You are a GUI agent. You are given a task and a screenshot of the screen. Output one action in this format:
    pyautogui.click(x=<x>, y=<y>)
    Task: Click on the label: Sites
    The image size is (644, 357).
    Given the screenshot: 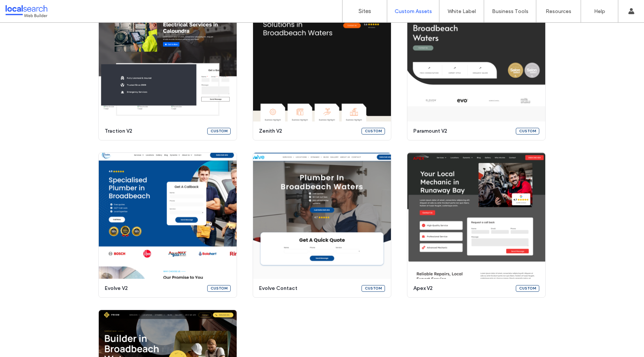 What is the action you would take?
    pyautogui.click(x=365, y=11)
    